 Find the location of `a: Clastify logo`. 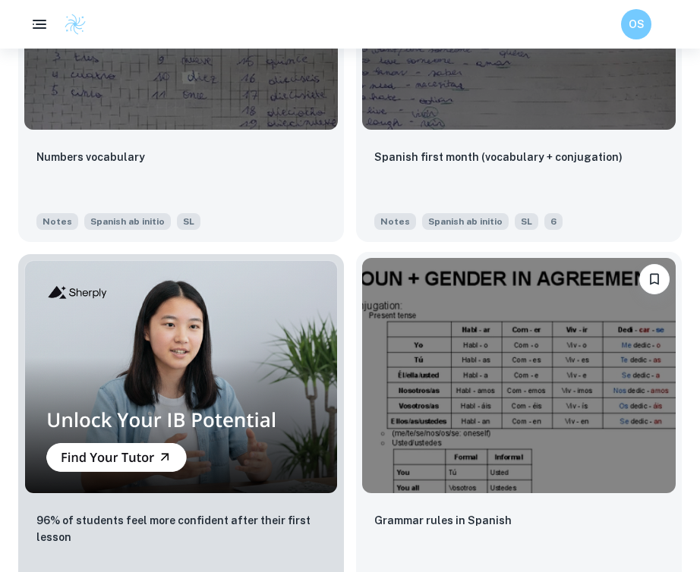

a: Clastify logo is located at coordinates (71, 24).